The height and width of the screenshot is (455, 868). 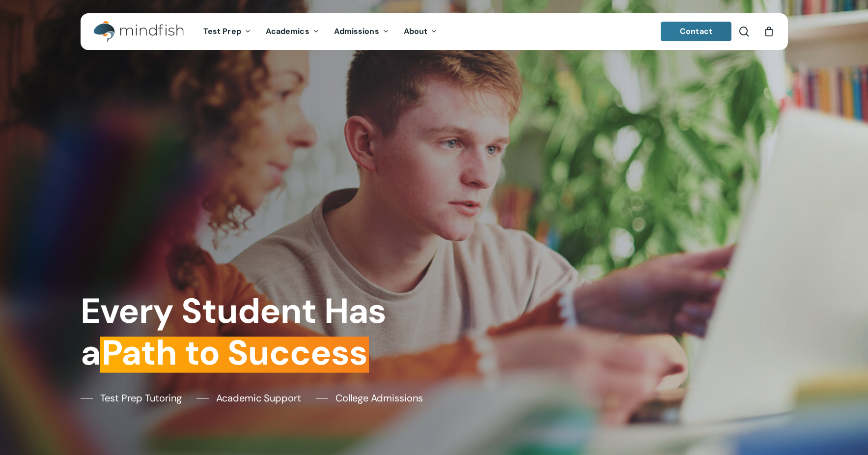 What do you see at coordinates (288, 31) in the screenshot?
I see `span: Academics` at bounding box center [288, 31].